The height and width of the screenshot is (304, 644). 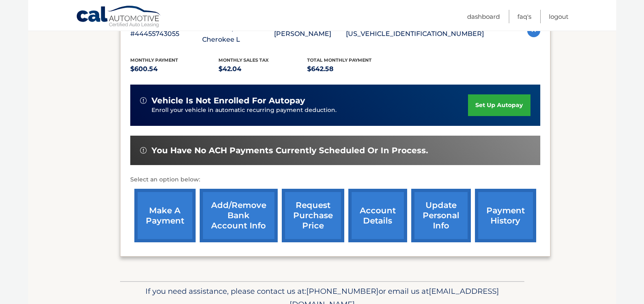 What do you see at coordinates (166, 34) in the screenshot?
I see `p: #44455743055` at bounding box center [166, 34].